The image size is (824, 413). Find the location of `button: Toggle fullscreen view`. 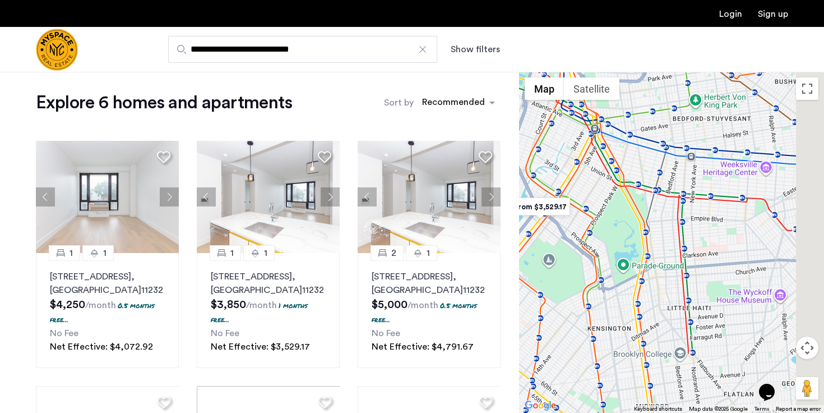

button: Toggle fullscreen view is located at coordinates (807, 89).